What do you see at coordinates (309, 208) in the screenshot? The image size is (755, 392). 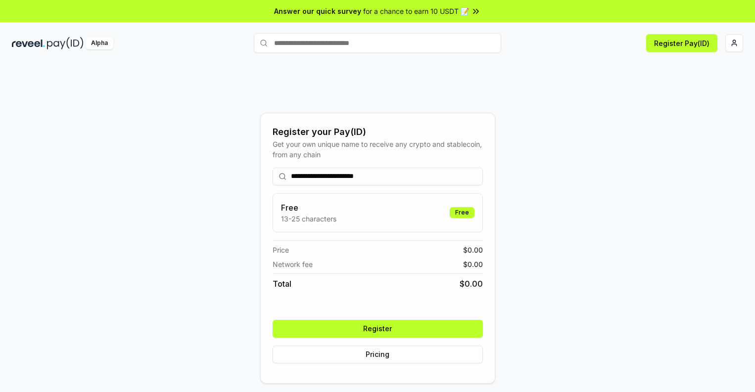 I see `h3: Free` at bounding box center [309, 208].